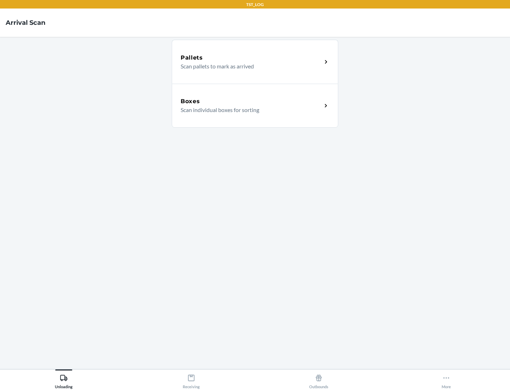 The width and height of the screenshot is (510, 390). I want to click on button: Outbounds, so click(319, 379).